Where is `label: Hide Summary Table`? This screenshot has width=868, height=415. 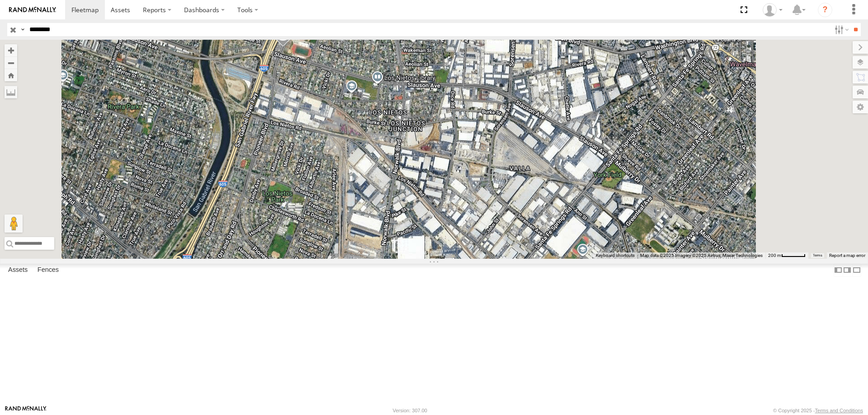
label: Hide Summary Table is located at coordinates (857, 270).